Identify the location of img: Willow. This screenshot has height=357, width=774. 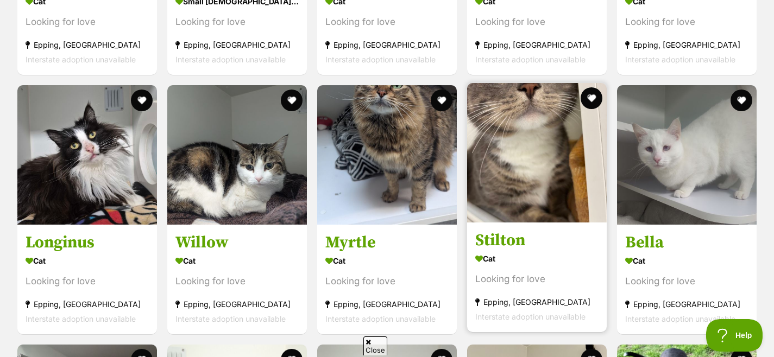
(237, 155).